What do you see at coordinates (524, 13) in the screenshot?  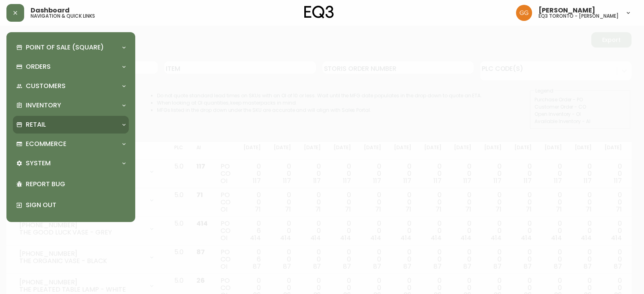 I see `img: dbfc93a9366efef7dcc9a31eef4d00a7` at bounding box center [524, 13].